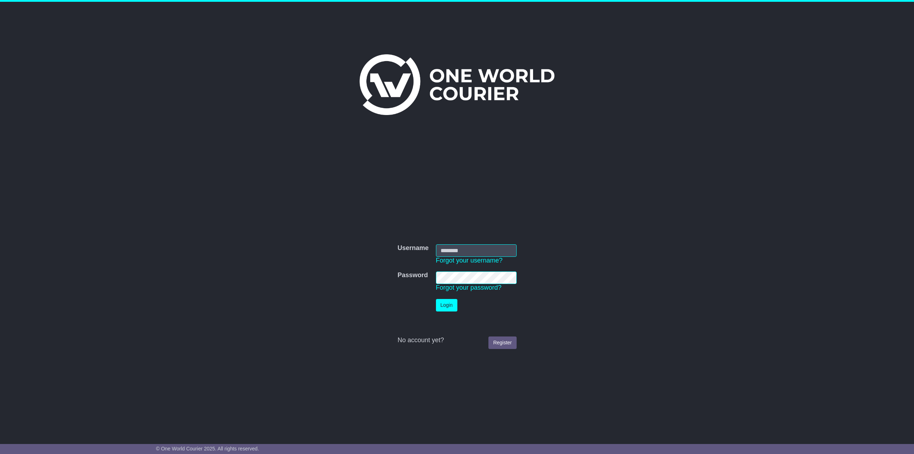 The image size is (914, 454). Describe the element at coordinates (503, 343) in the screenshot. I see `a: Register` at that location.